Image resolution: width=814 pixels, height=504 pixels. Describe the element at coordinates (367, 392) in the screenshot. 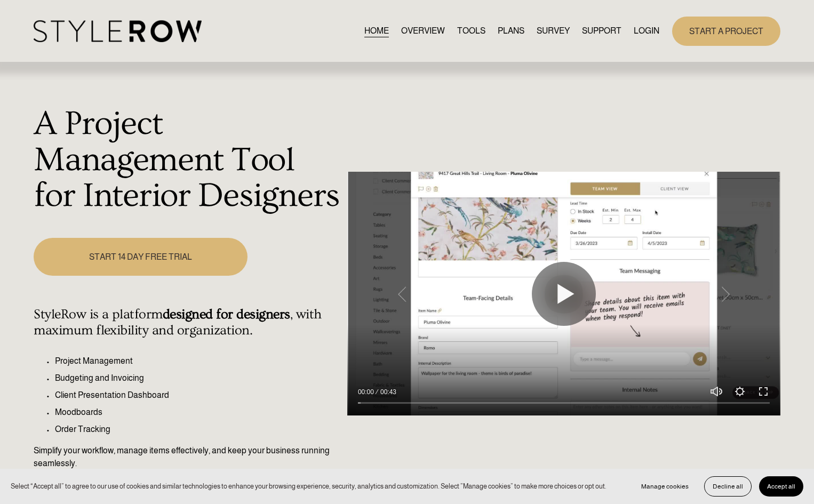

I see `div: Current time` at that location.